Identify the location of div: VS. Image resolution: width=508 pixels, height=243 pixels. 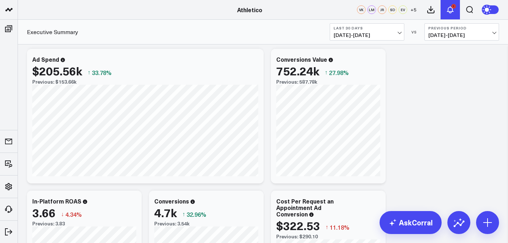
(414, 32).